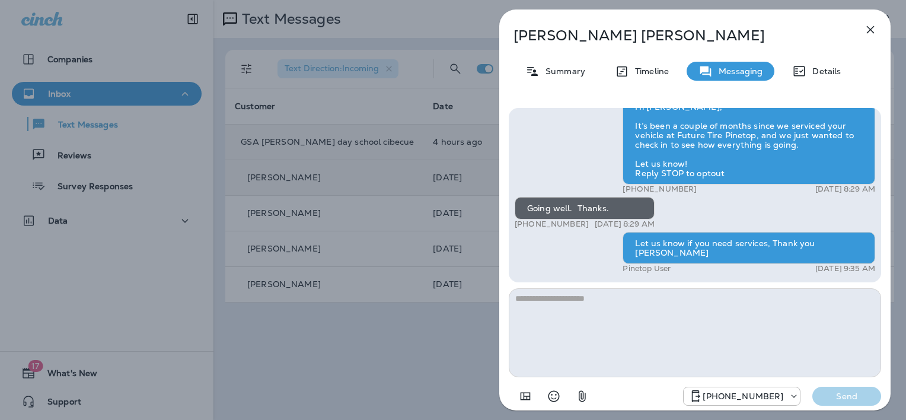  I want to click on p: Messaging, so click(737, 71).